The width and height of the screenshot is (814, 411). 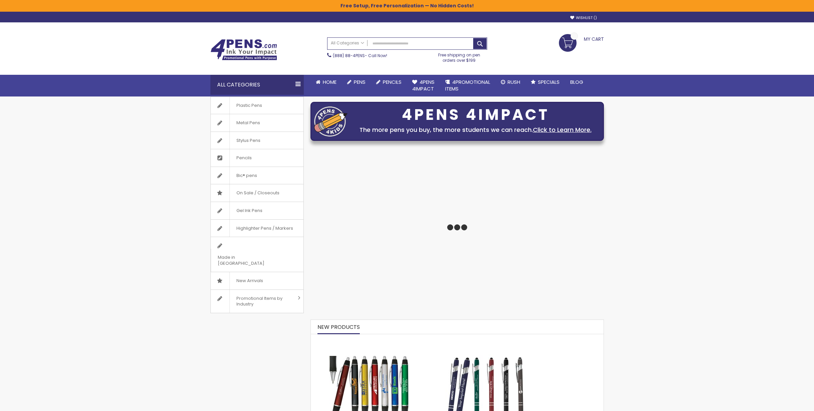 What do you see at coordinates (476, 115) in the screenshot?
I see `div: 4PENS 4IMPACT` at bounding box center [476, 115].